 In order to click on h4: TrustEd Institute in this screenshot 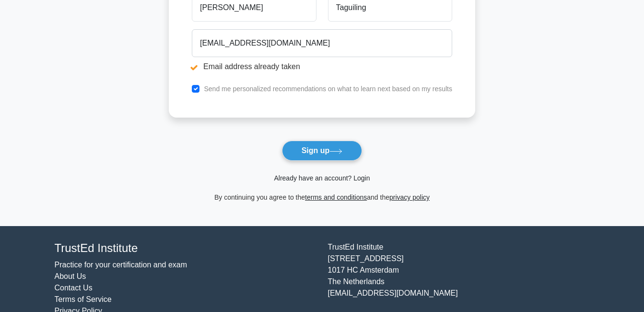, I will do `click(186, 248)`.